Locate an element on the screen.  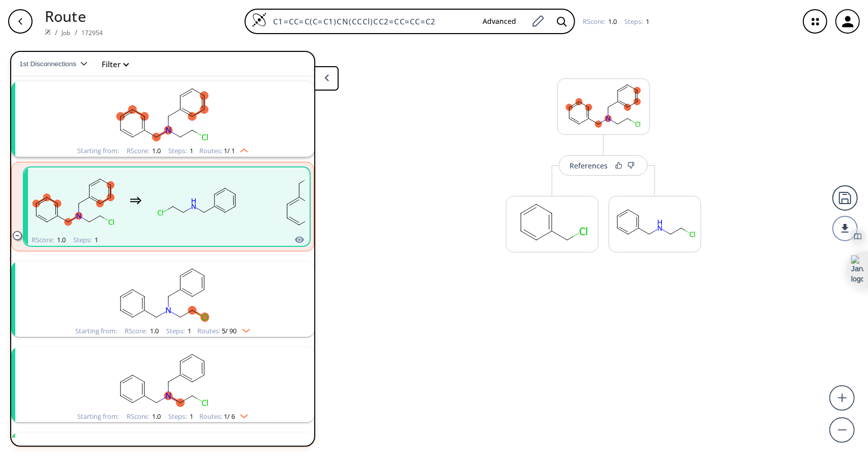
img: Logo Spaya is located at coordinates (259, 20).